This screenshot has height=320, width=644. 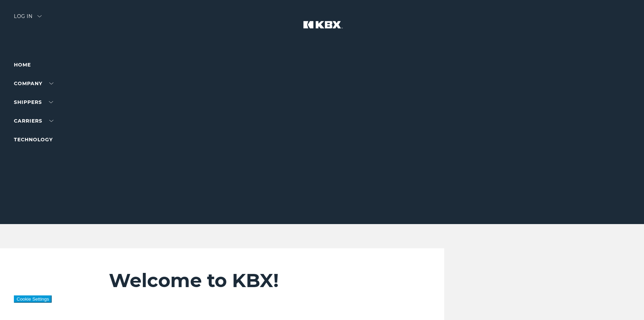 What do you see at coordinates (322, 29) in the screenshot?
I see `img: kbx logo` at bounding box center [322, 29].